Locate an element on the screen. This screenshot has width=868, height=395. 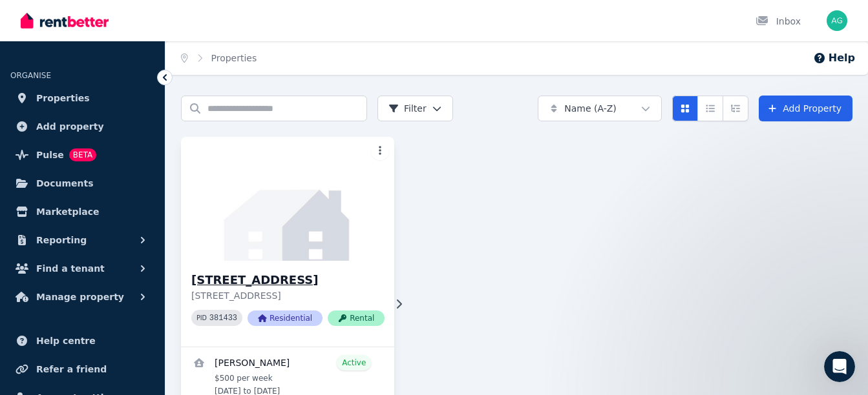
nav: Breadcrumb is located at coordinates (219, 58).